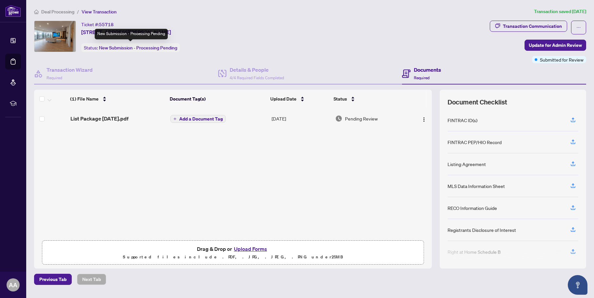 This screenshot has width=594, height=298. I want to click on span: Upload Date, so click(283, 99).